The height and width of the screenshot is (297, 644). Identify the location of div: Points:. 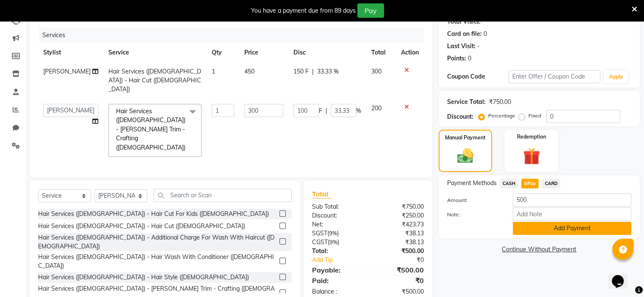
(456, 59).